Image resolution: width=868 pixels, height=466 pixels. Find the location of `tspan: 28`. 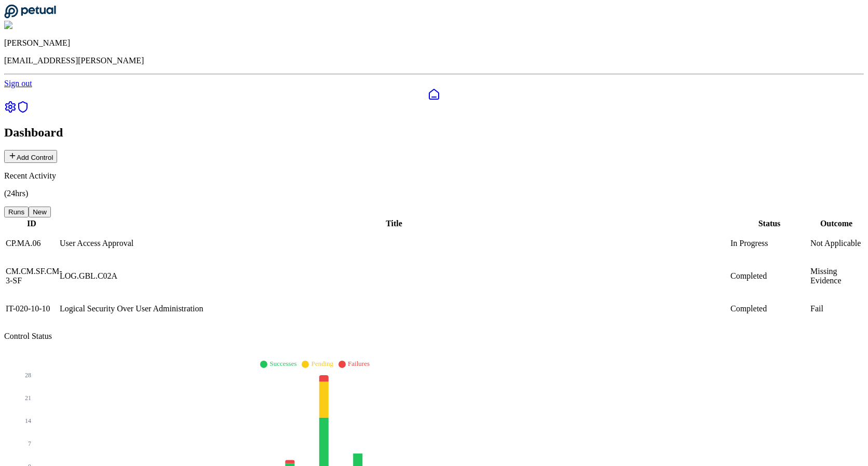

tspan: 28 is located at coordinates (28, 375).